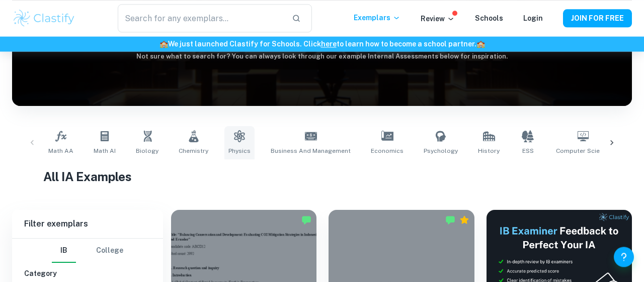 The image size is (644, 282). Describe the element at coordinates (110, 250) in the screenshot. I see `button: College` at that location.